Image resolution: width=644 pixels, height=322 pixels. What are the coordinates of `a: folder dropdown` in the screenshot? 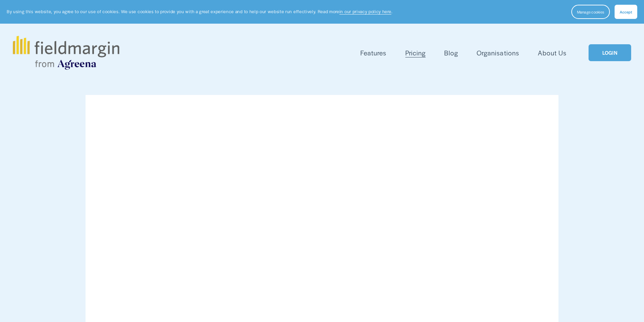 It's located at (373, 53).